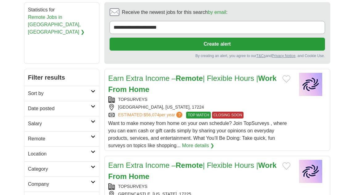 The image size is (354, 195). I want to click on h2: Category, so click(59, 169).